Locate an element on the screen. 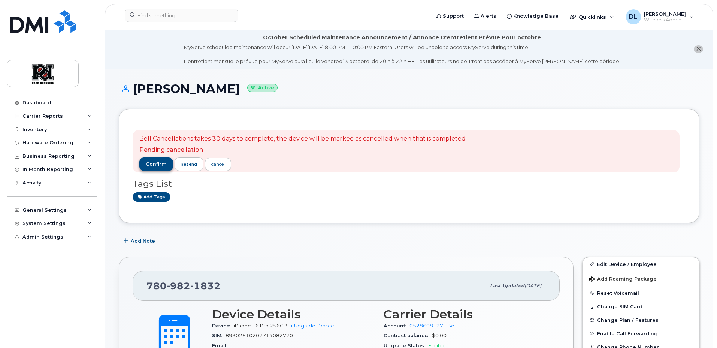 The width and height of the screenshot is (717, 348). span: Enable Call Forwarding is located at coordinates (628, 333).